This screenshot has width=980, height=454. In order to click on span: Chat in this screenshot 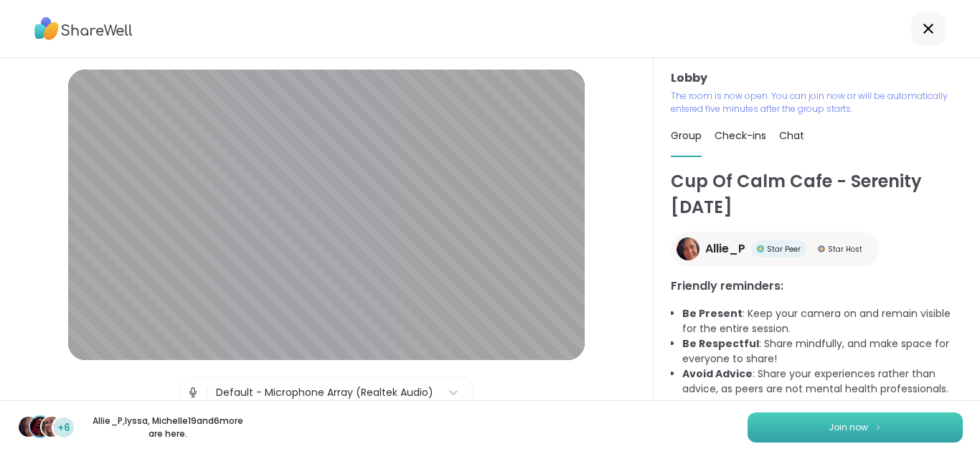, I will do `click(791, 136)`.